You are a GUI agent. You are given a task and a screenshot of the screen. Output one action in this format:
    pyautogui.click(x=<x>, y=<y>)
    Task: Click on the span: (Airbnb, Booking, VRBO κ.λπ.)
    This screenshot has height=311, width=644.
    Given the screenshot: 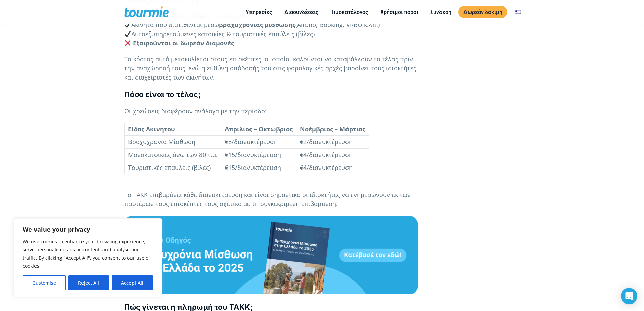 What is the action you would take?
    pyautogui.click(x=338, y=25)
    